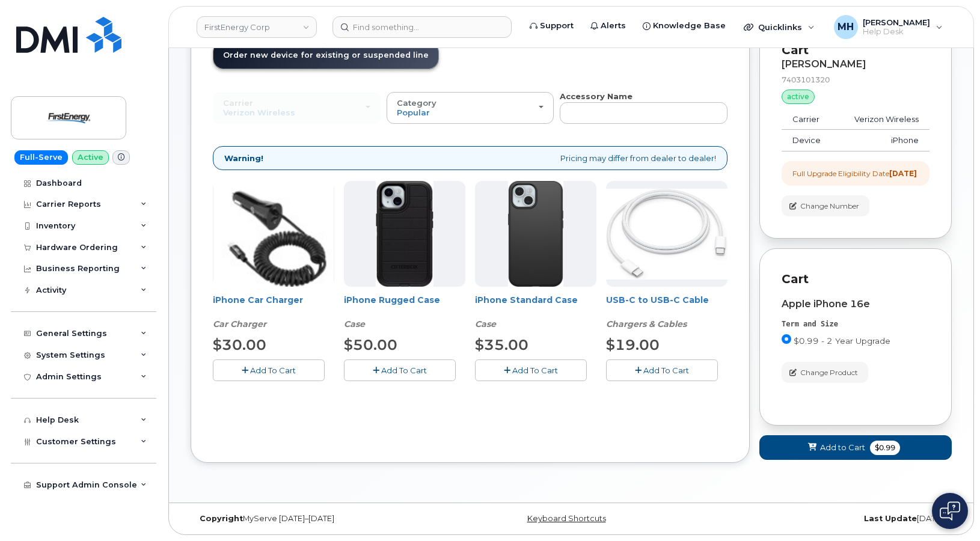 The width and height of the screenshot is (980, 541). I want to click on button: Category Popular, so click(470, 108).